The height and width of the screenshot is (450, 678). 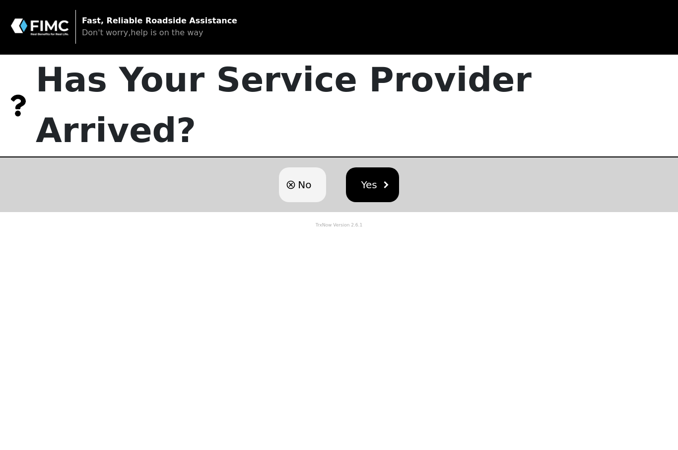 What do you see at coordinates (357, 105) in the screenshot?
I see `p: Has Your Service Provider Arrived?` at bounding box center [357, 105].